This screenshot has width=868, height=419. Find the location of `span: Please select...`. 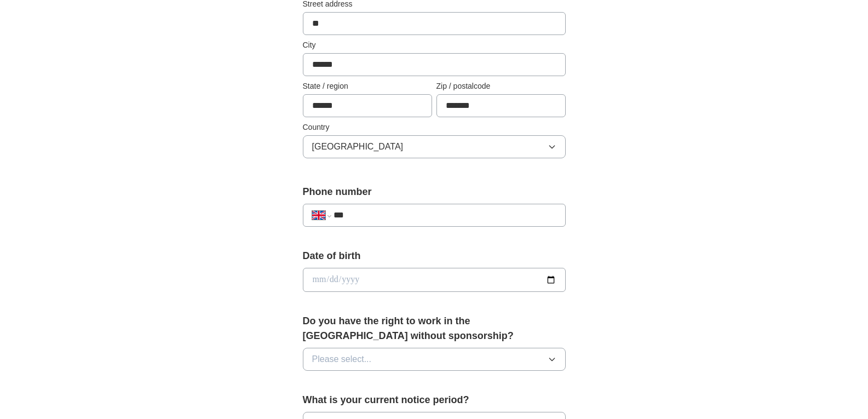

span: Please select... is located at coordinates (342, 359).